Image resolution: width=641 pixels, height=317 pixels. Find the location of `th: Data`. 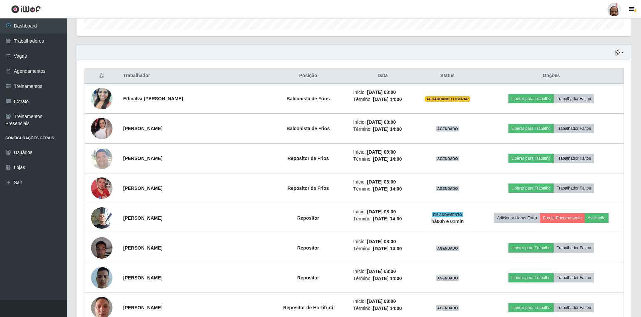

th: Data is located at coordinates (383, 76).